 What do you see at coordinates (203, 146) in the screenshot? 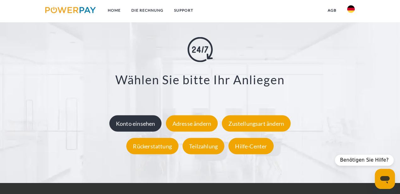
I see `a: Teilzahlung` at bounding box center [203, 146].